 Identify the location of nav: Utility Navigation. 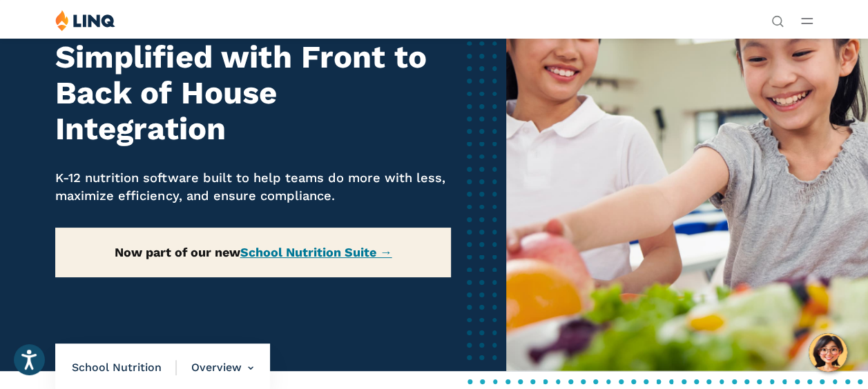
(777, 18).